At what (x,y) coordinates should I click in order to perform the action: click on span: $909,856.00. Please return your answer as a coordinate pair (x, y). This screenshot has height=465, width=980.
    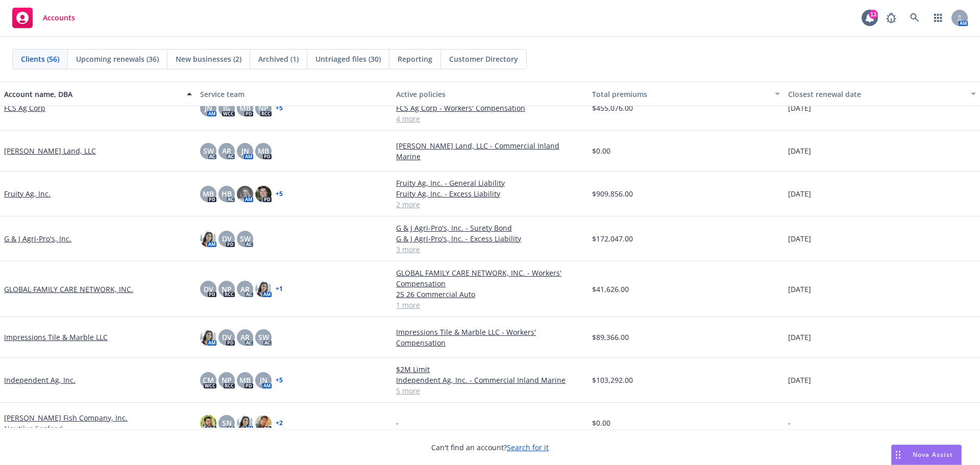
    Looking at the image, I should click on (613, 194).